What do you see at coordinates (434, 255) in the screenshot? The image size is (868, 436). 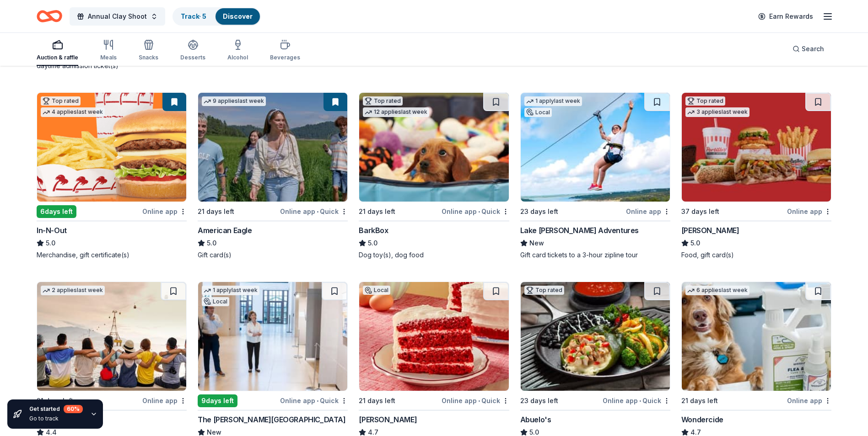 I see `div: Dog toy(s), dog food` at bounding box center [434, 255].